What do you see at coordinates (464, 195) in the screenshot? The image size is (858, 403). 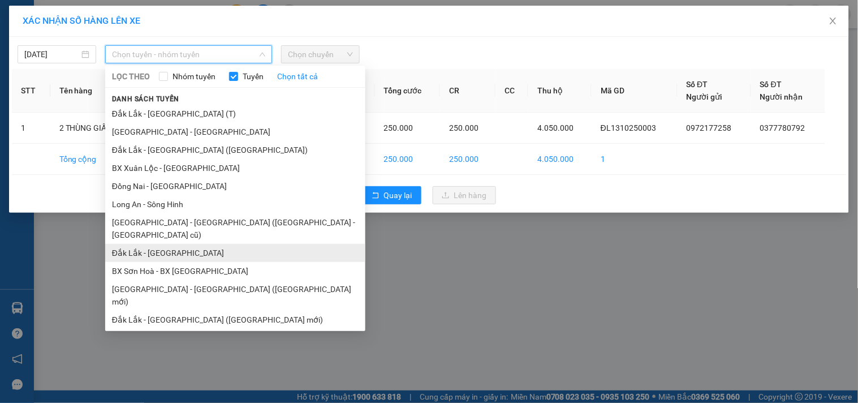 I see `button: uploadLên hàng` at bounding box center [464, 195].